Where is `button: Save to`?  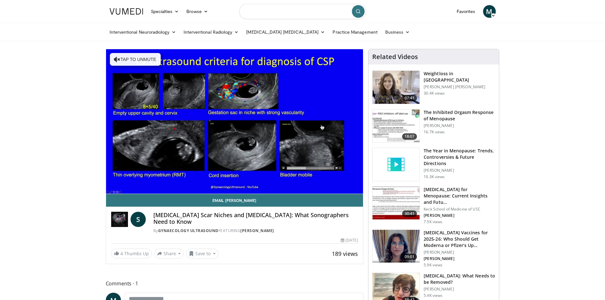 button: Save to is located at coordinates (202, 254).